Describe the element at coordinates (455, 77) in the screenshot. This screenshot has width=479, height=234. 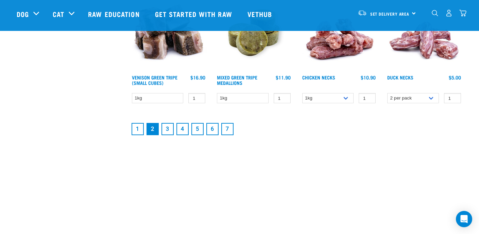
I see `div: $5.00` at that location.